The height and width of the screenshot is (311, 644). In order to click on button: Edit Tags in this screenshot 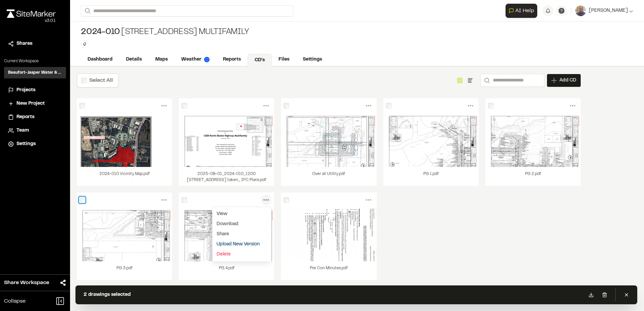, I will do `click(85, 44)`.